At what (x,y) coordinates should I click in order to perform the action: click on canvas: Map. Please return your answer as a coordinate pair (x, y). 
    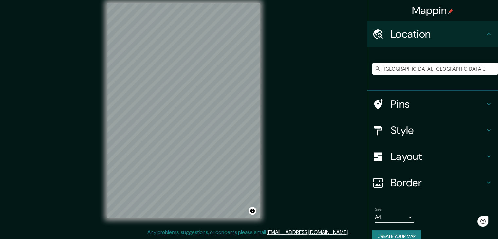
    Looking at the image, I should click on (184, 110).